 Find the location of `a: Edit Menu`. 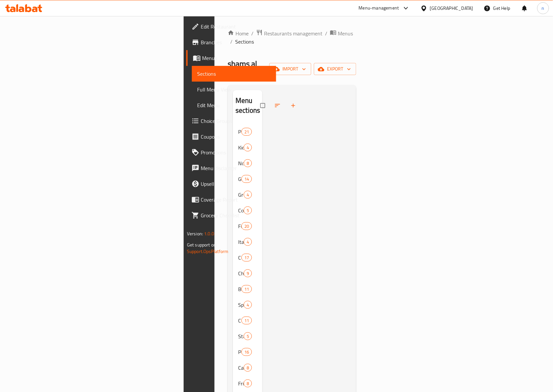

a: Edit Menu is located at coordinates (234, 105).